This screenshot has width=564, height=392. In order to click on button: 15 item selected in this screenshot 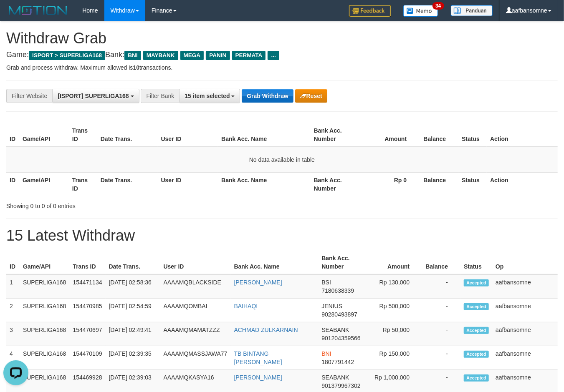, I will do `click(210, 96)`.